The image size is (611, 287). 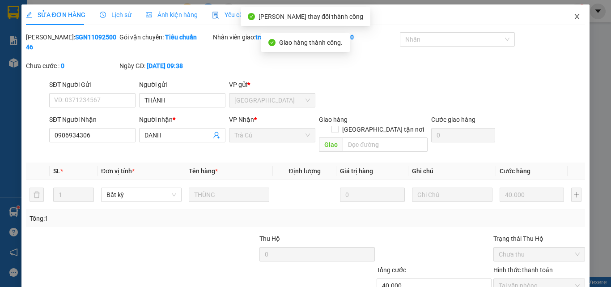 What do you see at coordinates (103, 15) in the screenshot?
I see `span: clock-circle` at bounding box center [103, 15].